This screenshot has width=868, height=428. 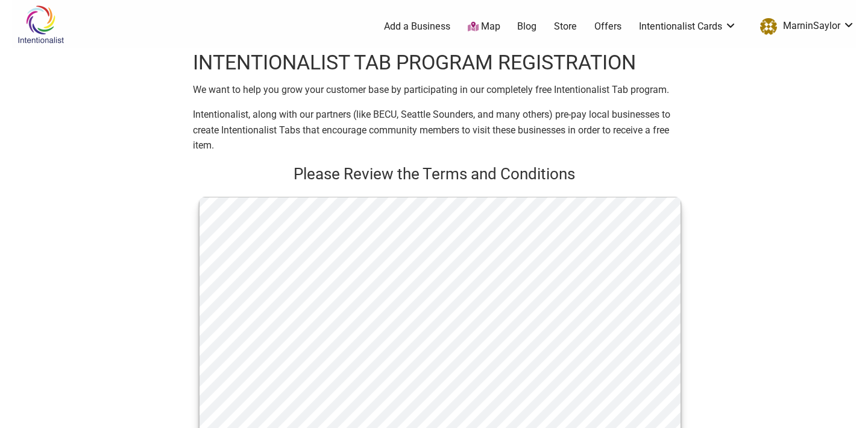 What do you see at coordinates (804, 27) in the screenshot?
I see `a: MarninSaylor` at bounding box center [804, 27].